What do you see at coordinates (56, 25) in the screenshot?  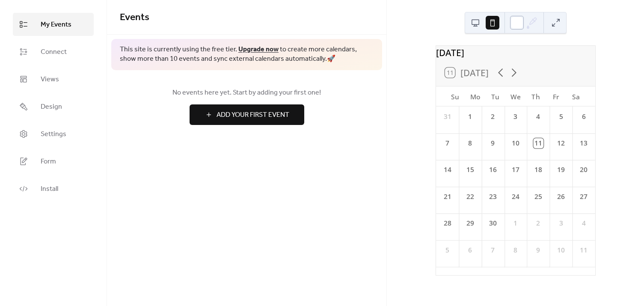 I see `span: My Events` at bounding box center [56, 25].